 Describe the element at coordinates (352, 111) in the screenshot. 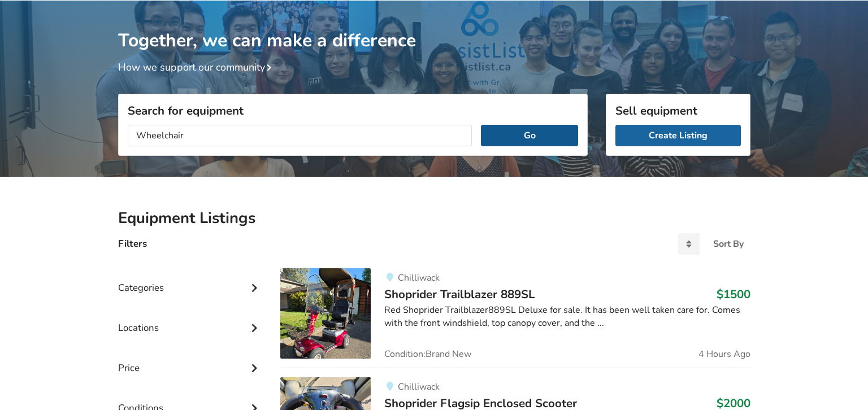

I see `h3: Search for equipment` at that location.